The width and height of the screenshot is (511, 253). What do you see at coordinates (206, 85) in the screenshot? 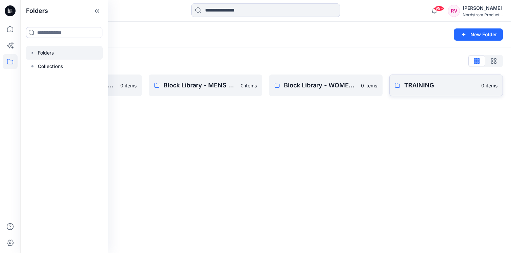
I see `a: Block Library - MENS TAILORED0 items` at bounding box center [206, 85].